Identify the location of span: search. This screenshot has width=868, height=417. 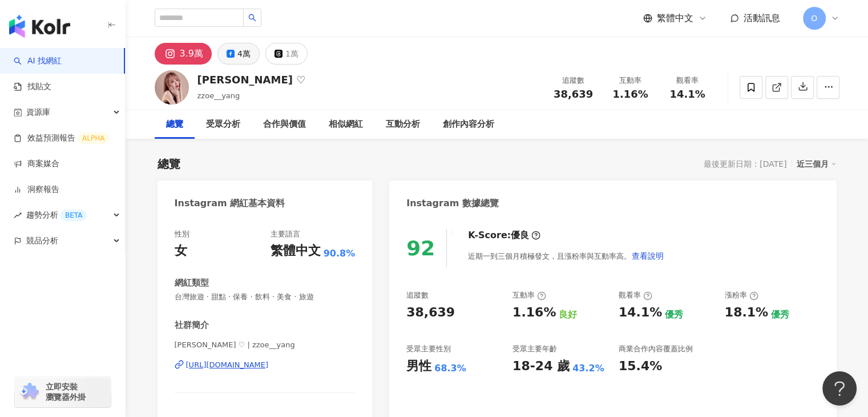
(253, 18).